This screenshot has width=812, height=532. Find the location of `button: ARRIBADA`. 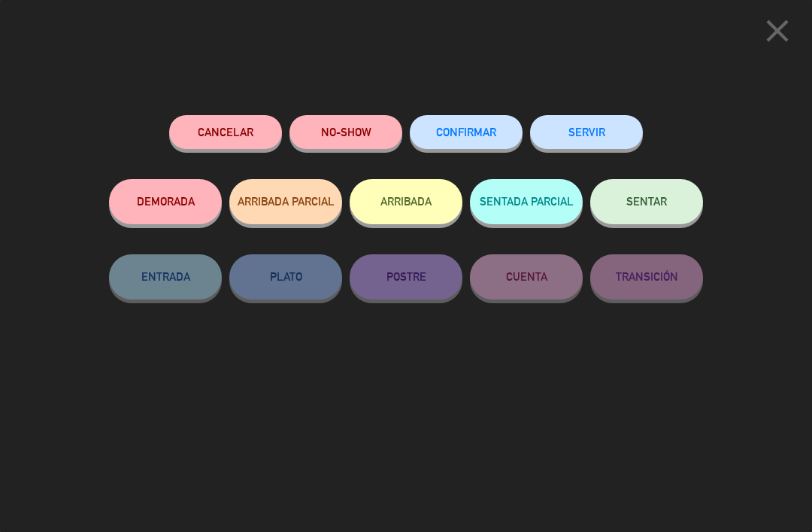

button: ARRIBADA is located at coordinates (406, 202).